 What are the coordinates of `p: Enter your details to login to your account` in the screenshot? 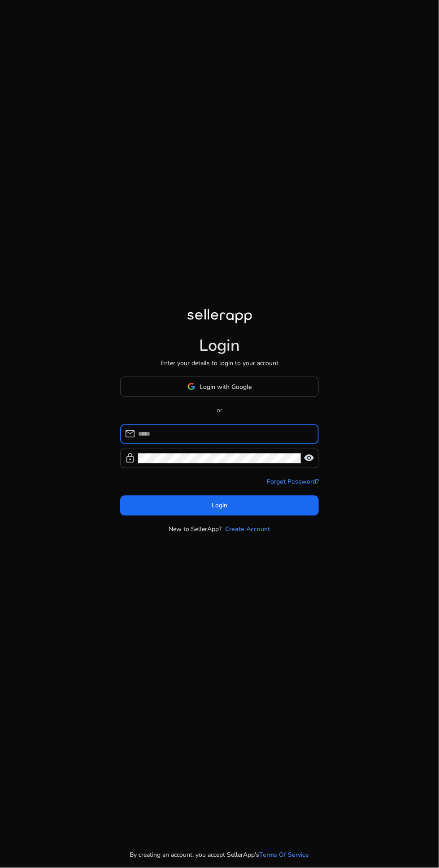 It's located at (220, 363).